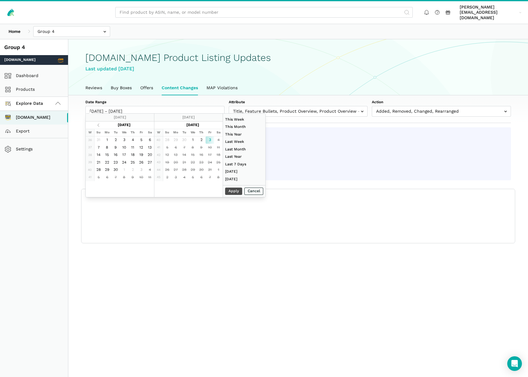 The image size is (528, 377). What do you see at coordinates (264, 12) in the screenshot?
I see `input: Find product by ASIN, name, or model number` at bounding box center [264, 12].